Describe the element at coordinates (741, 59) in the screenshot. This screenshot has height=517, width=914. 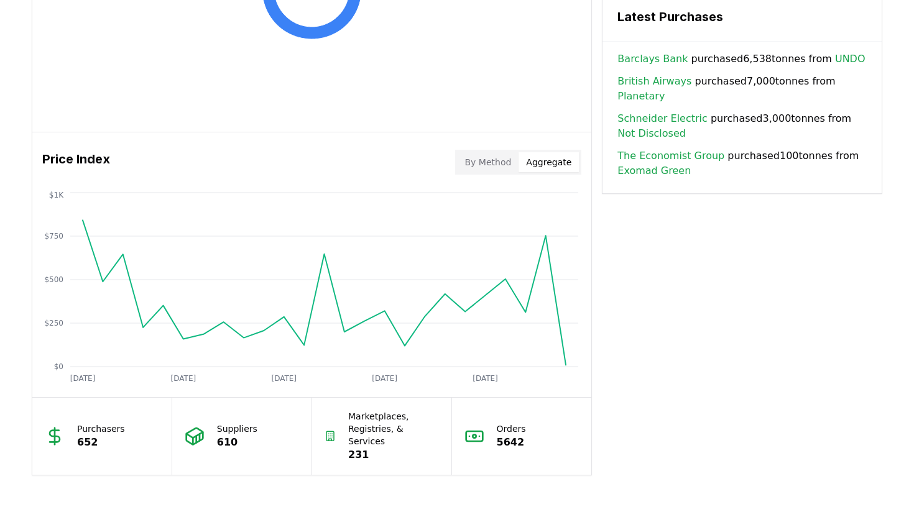
I see `span: purchased 6,538 tonnes from` at that location.